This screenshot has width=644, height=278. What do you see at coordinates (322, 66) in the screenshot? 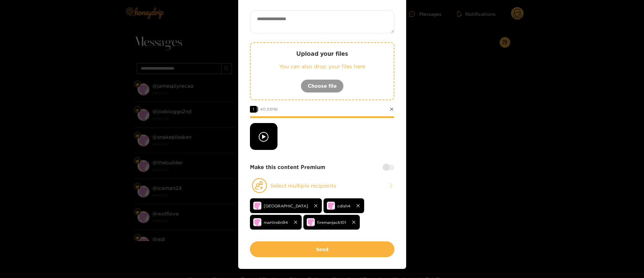
I see `p: You can also drop your files here` at bounding box center [322, 66].